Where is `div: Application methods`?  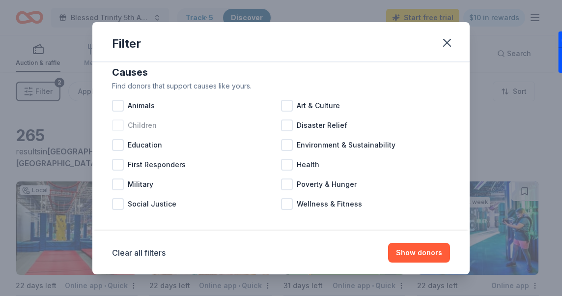
div: Application methods is located at coordinates (281, 238).